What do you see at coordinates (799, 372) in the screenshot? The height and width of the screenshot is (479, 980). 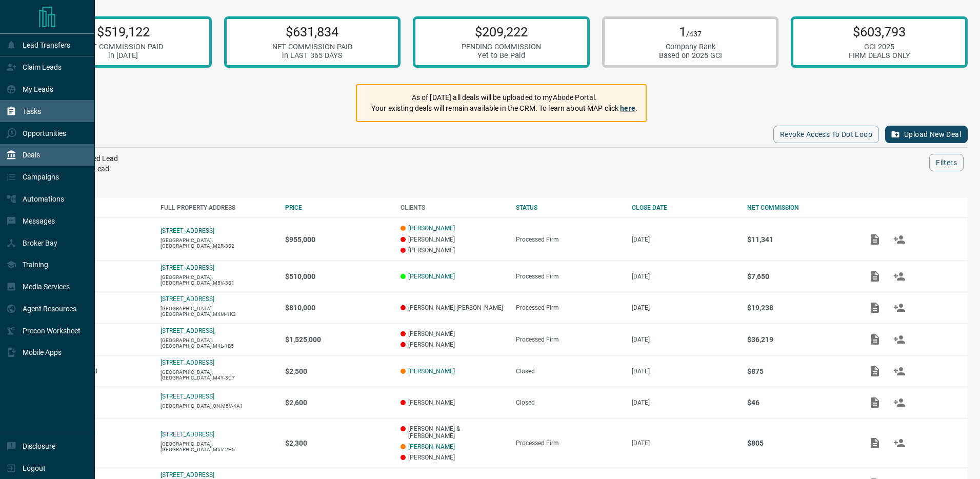 I see `p: $875` at bounding box center [799, 372].